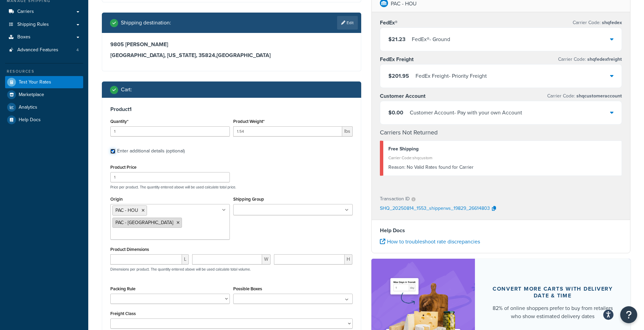 This screenshot has width=644, height=330. I want to click on div: Convert more carts with delivery date & time, so click(553, 292).